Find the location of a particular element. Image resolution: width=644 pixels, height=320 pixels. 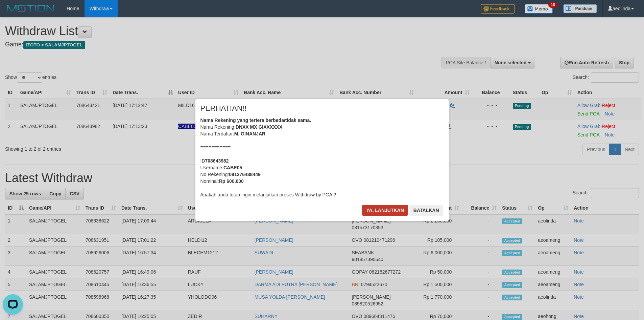

button: Open LiveChat chat widget is located at coordinates (13, 13).